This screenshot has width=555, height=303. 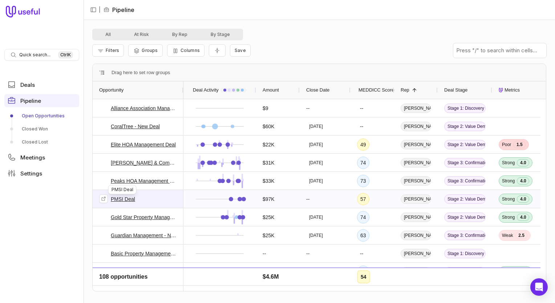 What do you see at coordinates (268, 181) in the screenshot?
I see `span: $33K` at bounding box center [268, 181].